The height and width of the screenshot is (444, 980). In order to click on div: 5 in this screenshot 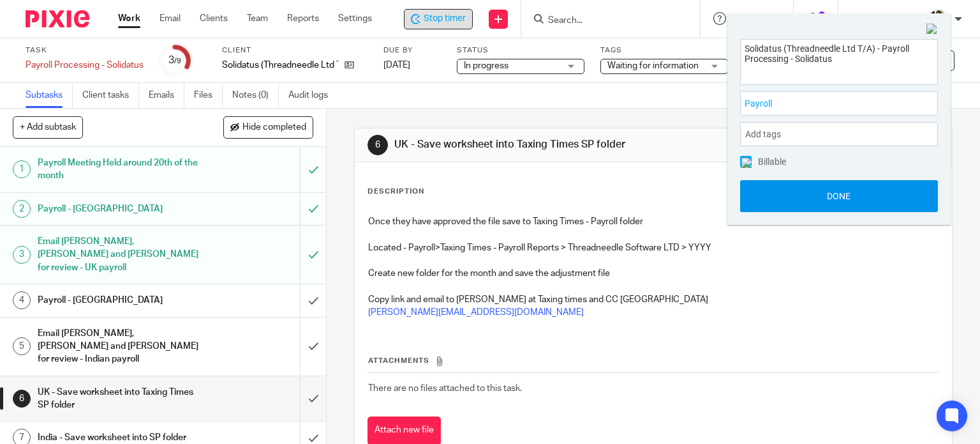, I will do `click(22, 346)`.